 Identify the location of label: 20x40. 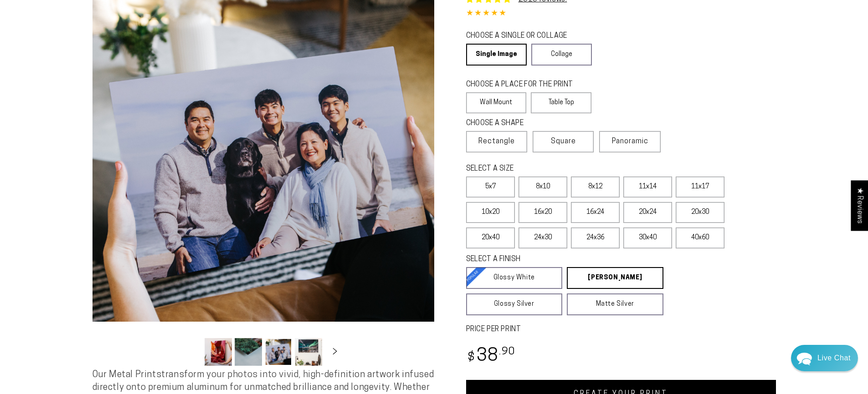
(490, 238).